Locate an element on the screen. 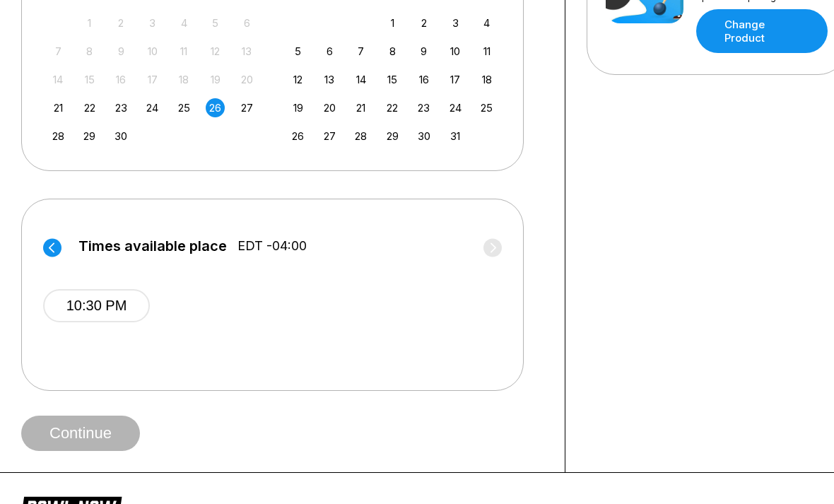 The width and height of the screenshot is (834, 504). div: Choose Monday, October 6th, 2025 is located at coordinates (330, 51).